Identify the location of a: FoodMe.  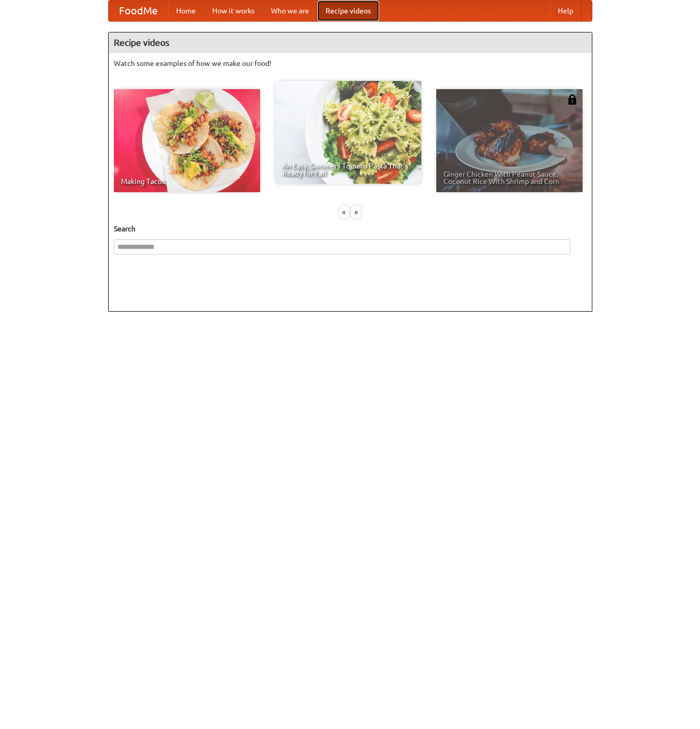
(138, 11).